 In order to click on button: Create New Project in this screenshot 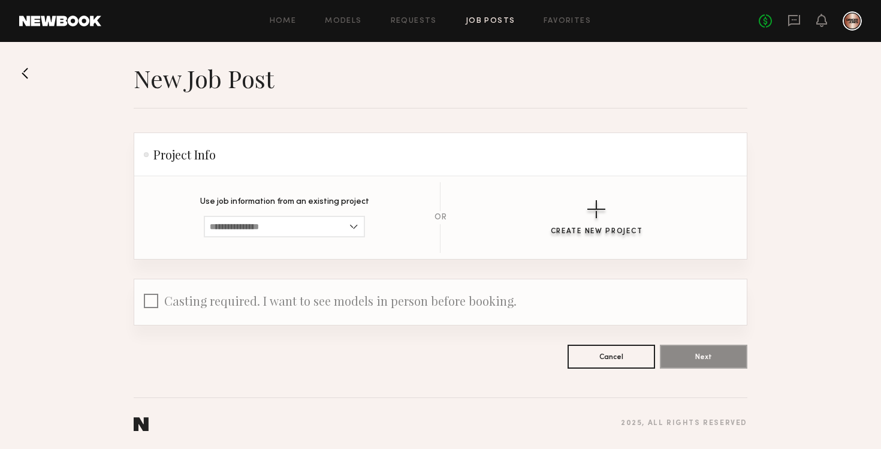, I will do `click(597, 218)`.